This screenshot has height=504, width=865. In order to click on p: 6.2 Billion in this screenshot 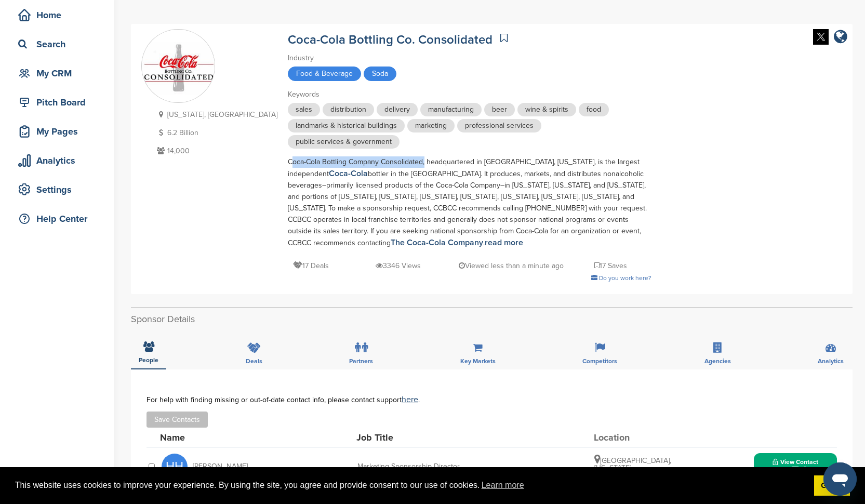, I will do `click(216, 133)`.